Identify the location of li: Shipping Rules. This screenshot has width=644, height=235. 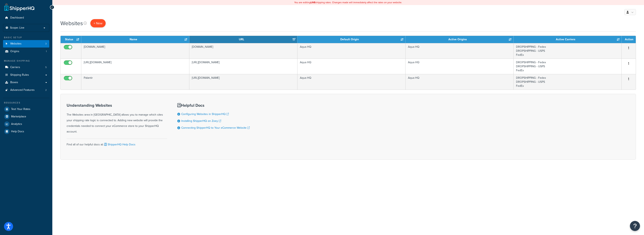
(26, 75).